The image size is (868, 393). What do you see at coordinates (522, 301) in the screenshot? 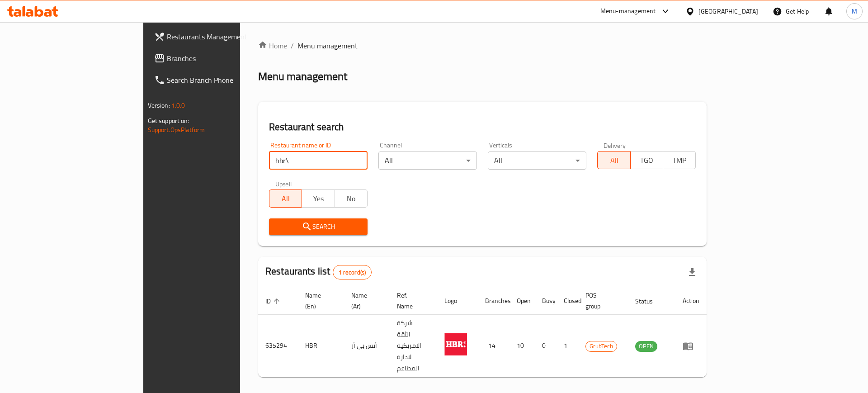
I see `th: Open` at bounding box center [522, 301].